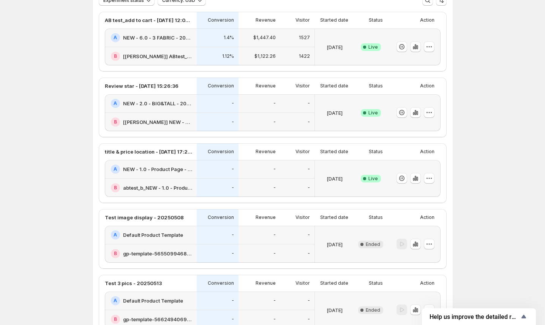 This screenshot has width=545, height=325. I want to click on p: Test image display - 20250508, so click(144, 217).